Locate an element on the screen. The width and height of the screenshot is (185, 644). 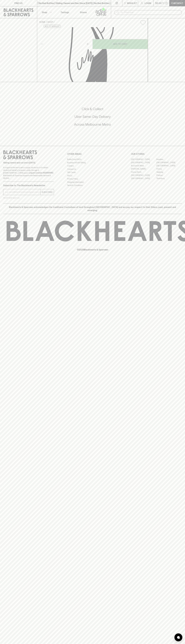
input: e.g. jane@blackheartsandsparrows.com.au is located at coordinates (23, 192).